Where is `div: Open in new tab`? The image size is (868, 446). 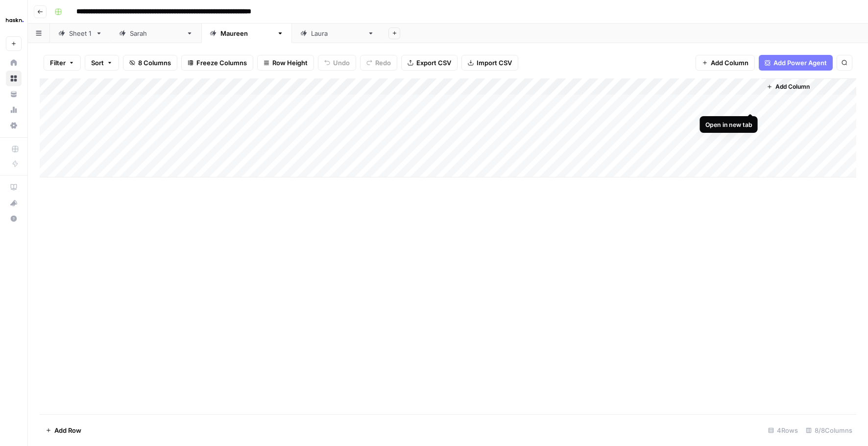
div: Open in new tab is located at coordinates (729, 124).